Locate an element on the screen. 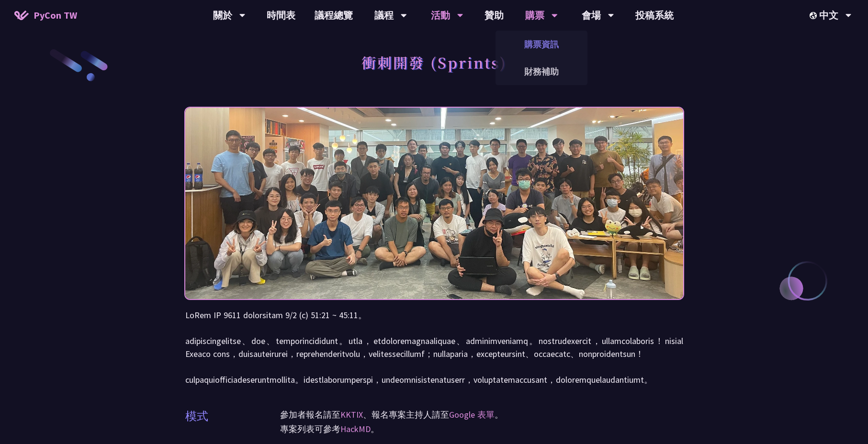 The image size is (868, 444). img: Locale Icon is located at coordinates (814, 15).